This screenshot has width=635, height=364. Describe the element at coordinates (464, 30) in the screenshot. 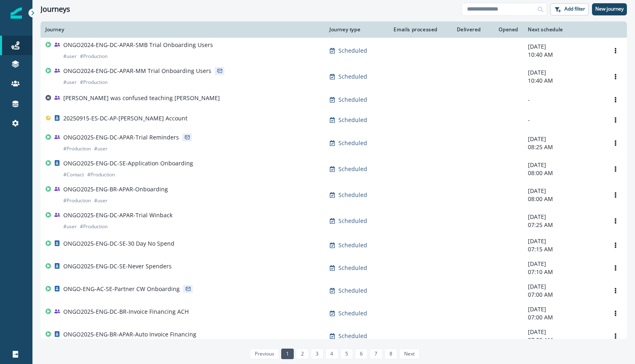

I see `div: Delivered` at that location.